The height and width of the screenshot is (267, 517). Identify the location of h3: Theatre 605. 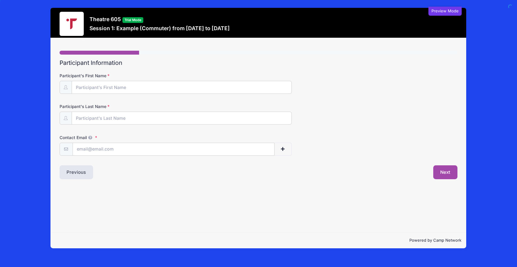
(160, 19).